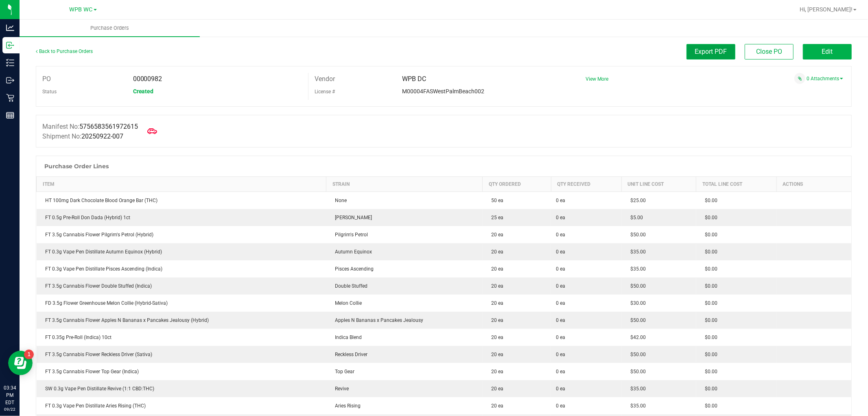 This screenshot has width=868, height=416. What do you see at coordinates (181, 320) in the screenshot?
I see `div: FT 3.5g Cannabis Flower Apples N Bananas x Pancakes Jealousy (Hybrid)` at bounding box center [181, 320].